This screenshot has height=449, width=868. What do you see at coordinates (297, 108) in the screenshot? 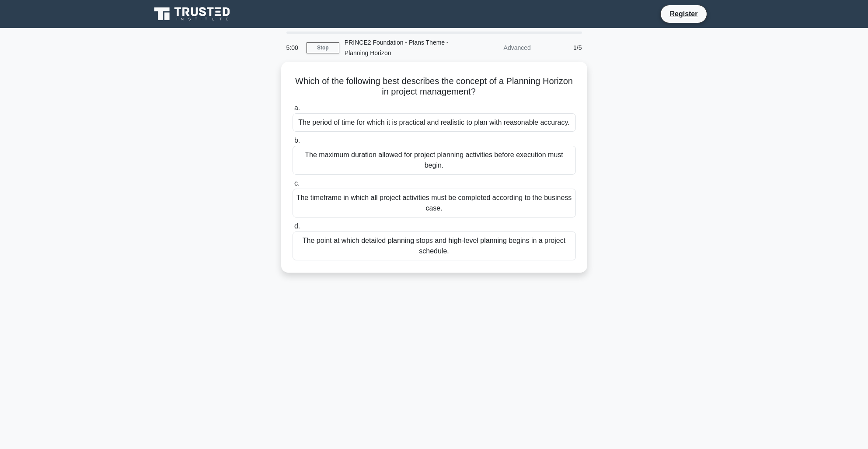
I see `span: a.` at bounding box center [297, 108].